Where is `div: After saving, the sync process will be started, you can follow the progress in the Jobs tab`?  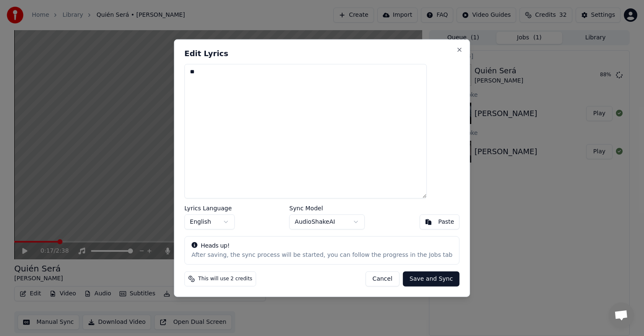 div: After saving, the sync process will be started, you can follow the progress in the Jobs tab is located at coordinates (322, 255).